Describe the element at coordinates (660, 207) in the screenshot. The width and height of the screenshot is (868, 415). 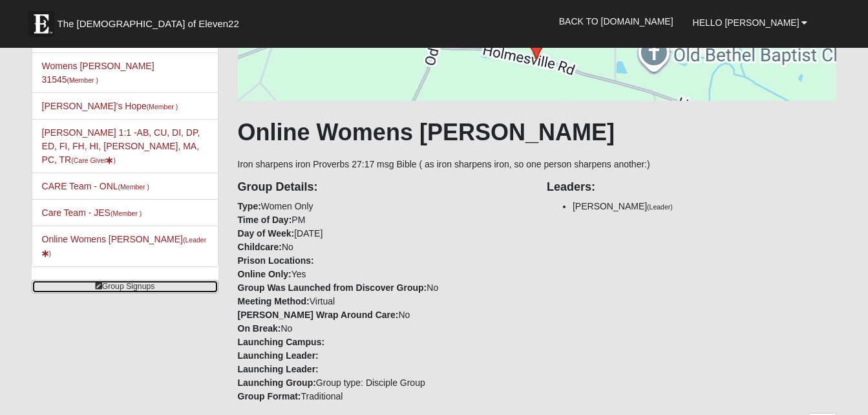
I see `small: (Leader)` at that location.